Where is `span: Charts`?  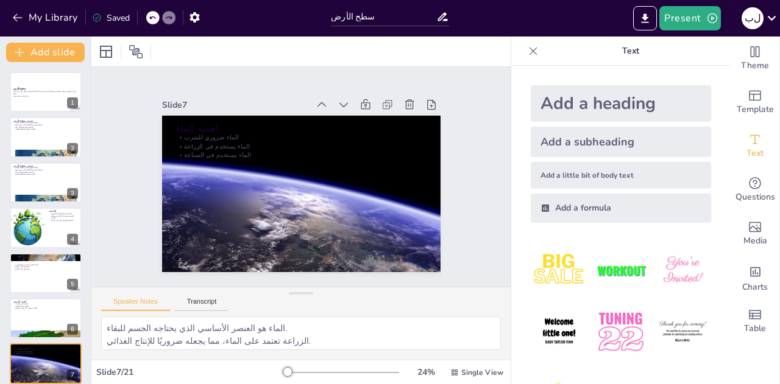 span: Charts is located at coordinates (755, 288).